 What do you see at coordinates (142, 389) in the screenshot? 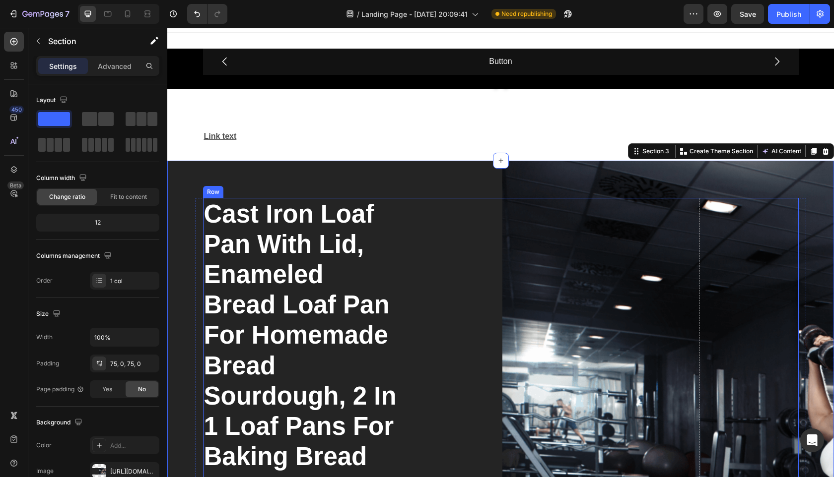
I see `span: No` at bounding box center [142, 389].